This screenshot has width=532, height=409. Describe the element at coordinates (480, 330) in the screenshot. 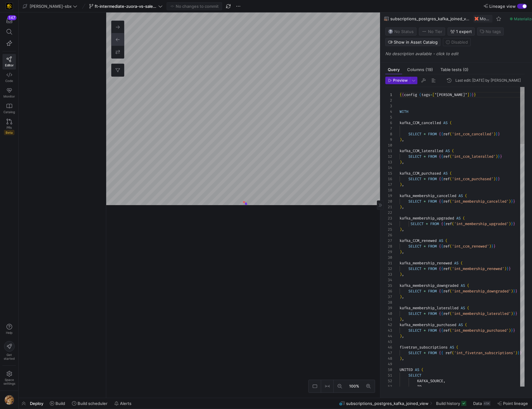

I see `span: 'int_membership_purchased'` at that location.